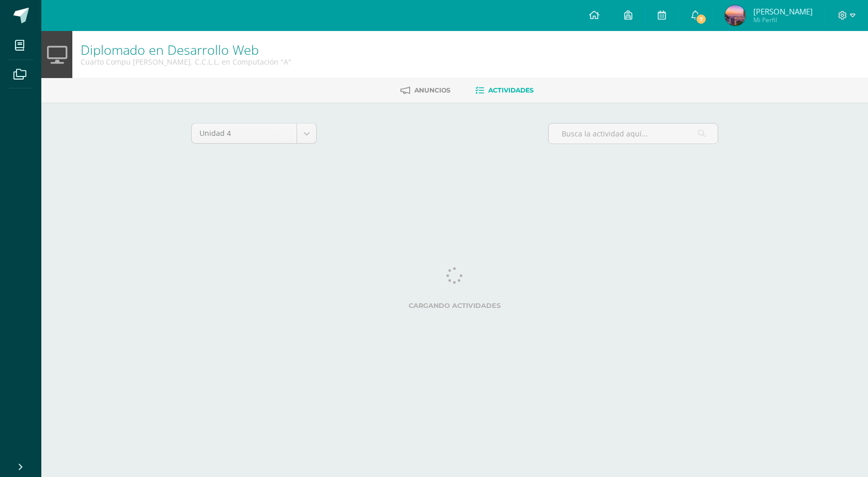  I want to click on span: Mi Perfil, so click(783, 20).